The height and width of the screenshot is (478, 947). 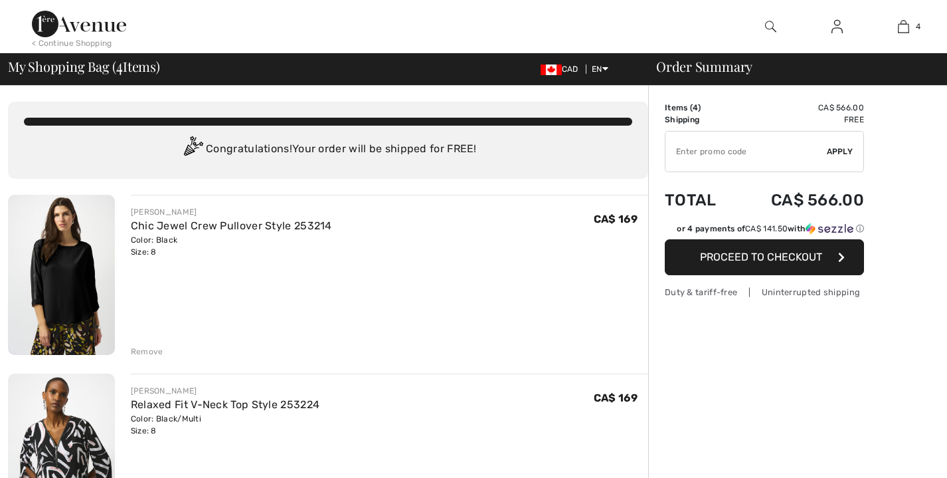 What do you see at coordinates (800, 120) in the screenshot?
I see `td: Free` at bounding box center [800, 120].